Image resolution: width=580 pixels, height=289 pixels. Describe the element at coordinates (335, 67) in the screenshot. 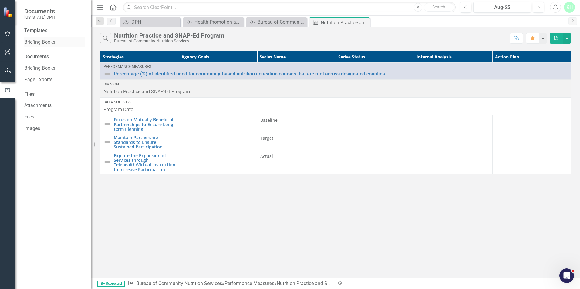

I see `div: Performance Measures` at that location.